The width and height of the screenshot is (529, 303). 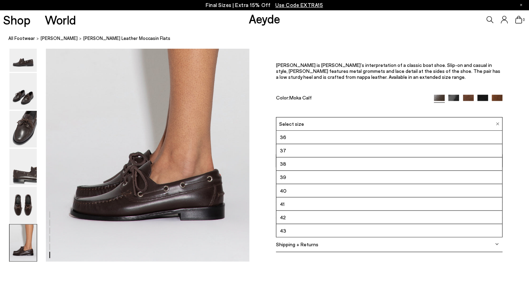 I want to click on span: 39, so click(x=283, y=177).